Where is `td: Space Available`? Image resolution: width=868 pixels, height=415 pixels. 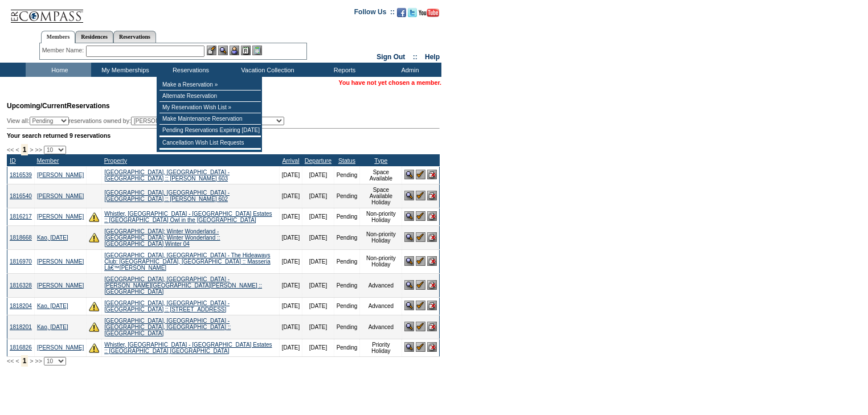 td: Space Available is located at coordinates (381, 175).